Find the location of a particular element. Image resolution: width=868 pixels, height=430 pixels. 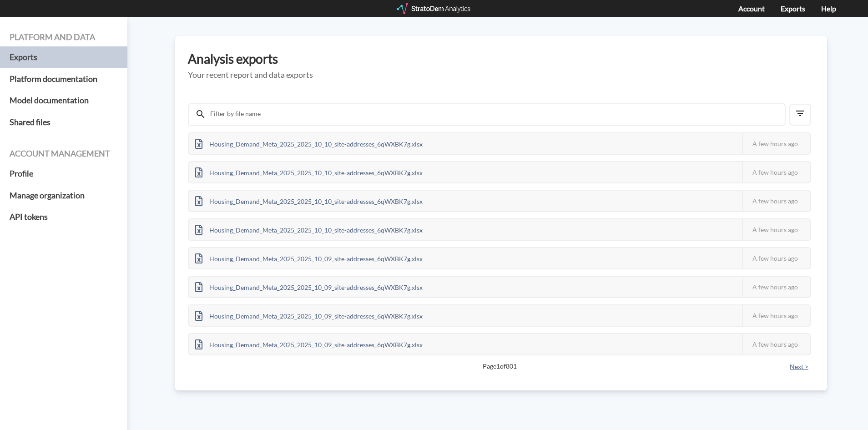

h4: Platform and data is located at coordinates (64, 37).